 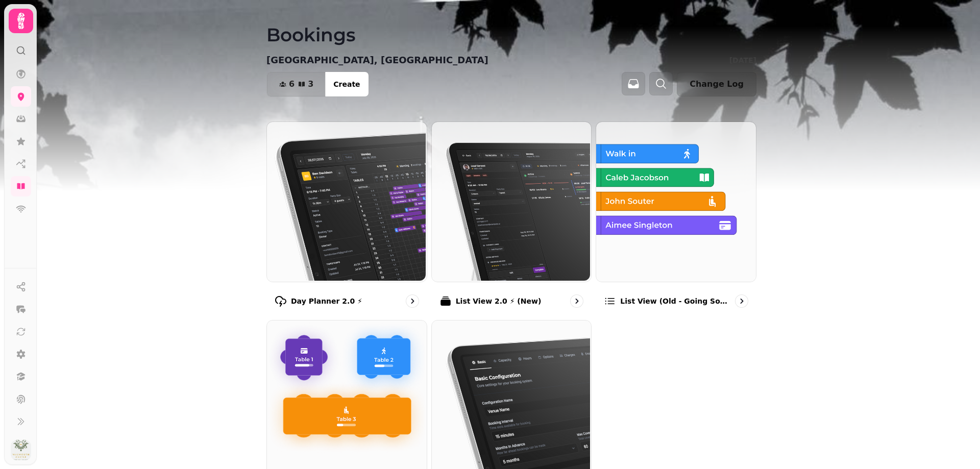 I want to click on img: Day Planner 2.0 ⚡, so click(x=346, y=200).